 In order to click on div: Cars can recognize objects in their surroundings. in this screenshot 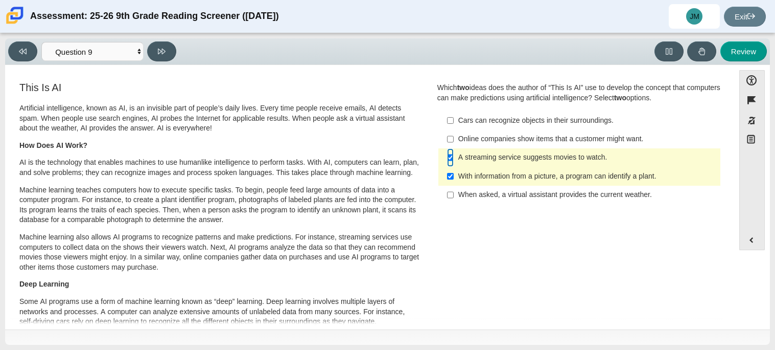, I will do `click(587, 121)`.